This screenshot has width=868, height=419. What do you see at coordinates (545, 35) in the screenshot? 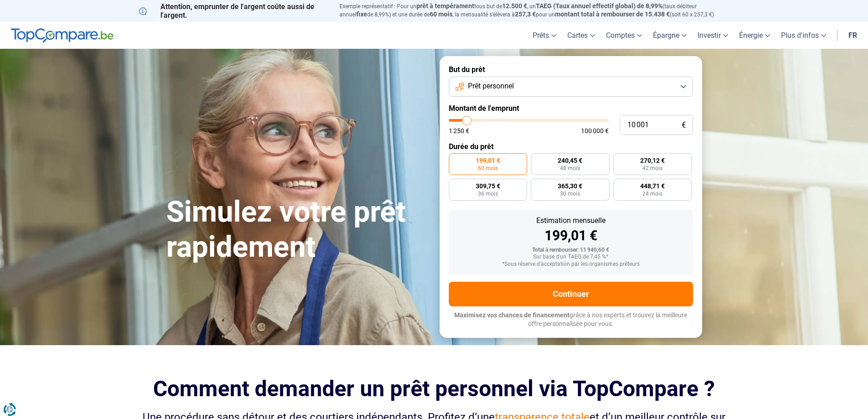
I see `a: Prêts` at bounding box center [545, 35].